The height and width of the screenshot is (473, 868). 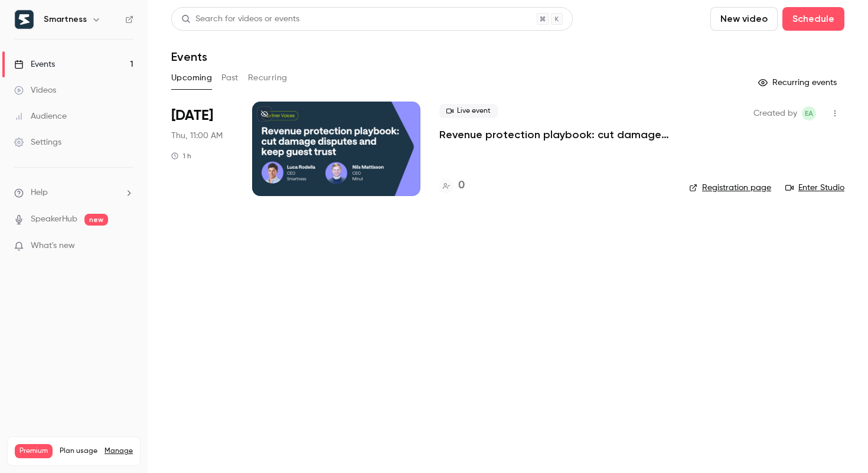 I want to click on a: Revenue protection playbook: cut damage disputes and keep guest trust, so click(x=554, y=134).